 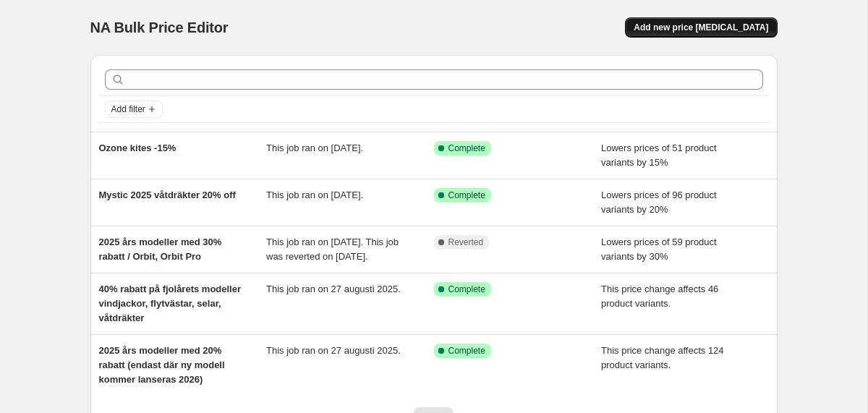 What do you see at coordinates (170, 303) in the screenshot?
I see `span: 40% rabatt på fjolårets modeller vindjackor, flytvästar, selar, våtdräkter` at bounding box center [170, 303].